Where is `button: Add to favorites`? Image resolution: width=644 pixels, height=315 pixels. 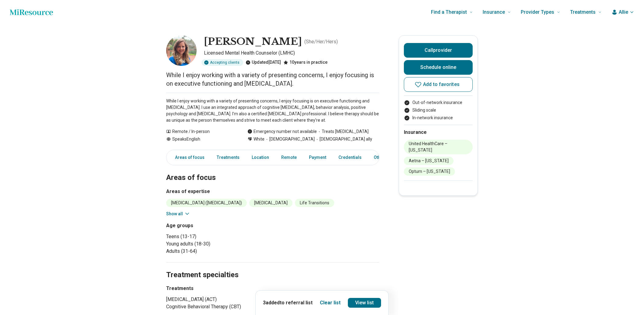 button: Add to favorites is located at coordinates (438, 84).